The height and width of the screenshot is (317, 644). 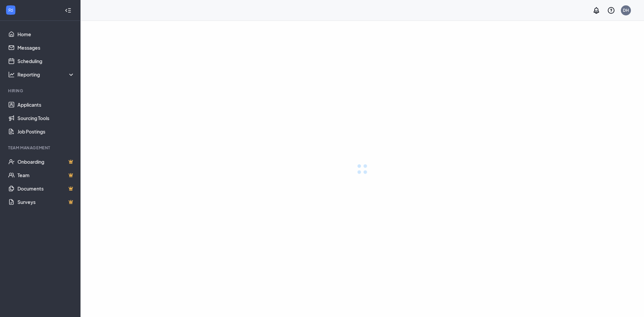 What do you see at coordinates (40, 91) in the screenshot?
I see `div: Hiring` at bounding box center [40, 91].